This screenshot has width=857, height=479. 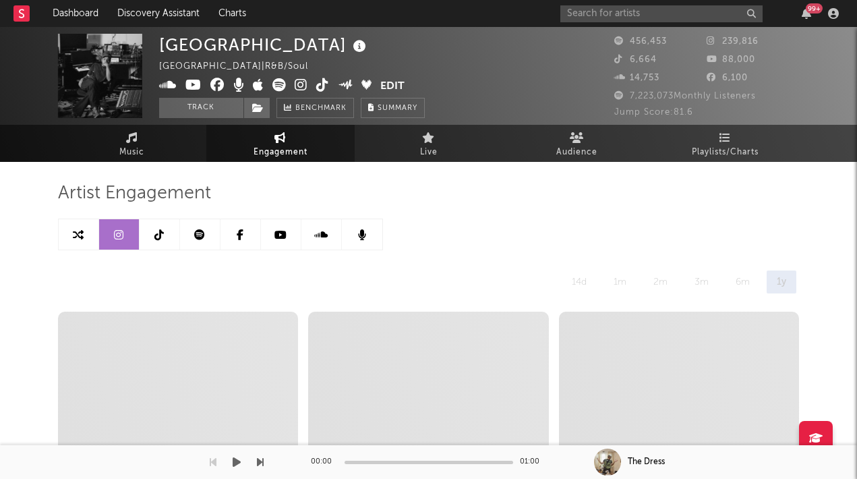 What do you see at coordinates (201, 108) in the screenshot?
I see `button: Track` at bounding box center [201, 108].